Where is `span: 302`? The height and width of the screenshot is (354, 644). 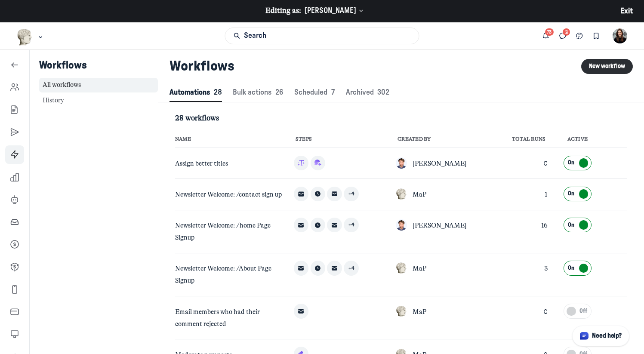 span: 302 is located at coordinates (383, 92).